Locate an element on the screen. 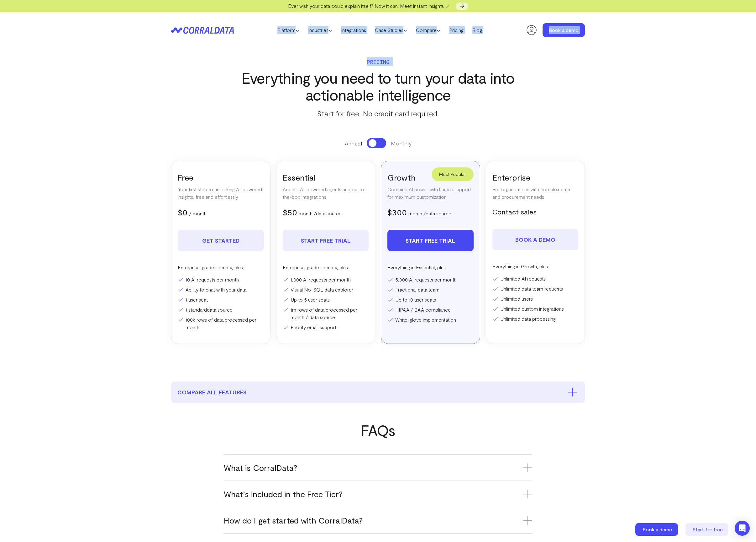 This screenshot has height=542, width=756. div: Open Intercom Messenger is located at coordinates (743, 529).